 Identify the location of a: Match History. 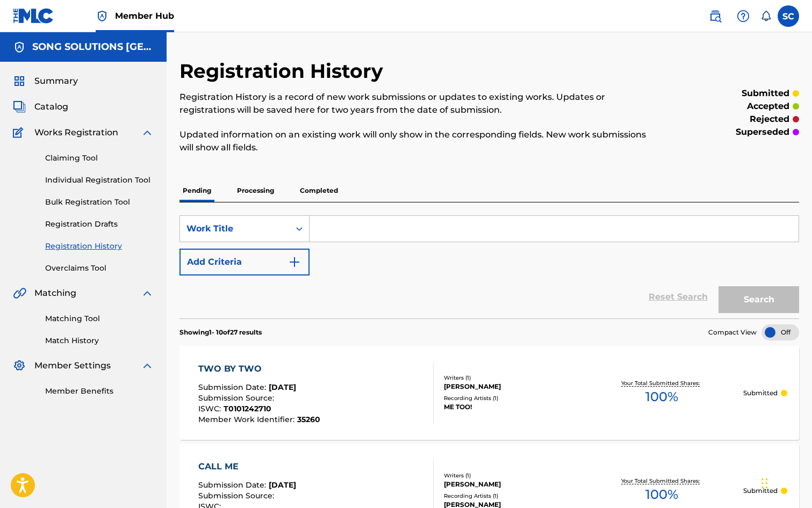
(99, 341).